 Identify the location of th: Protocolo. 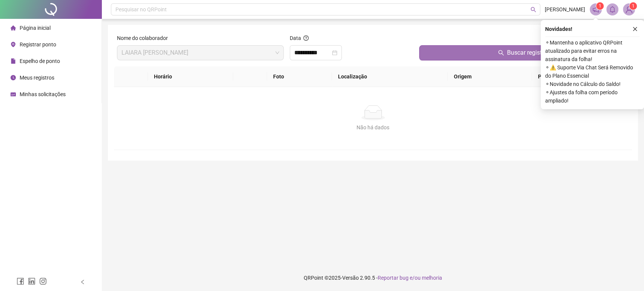
(582, 76).